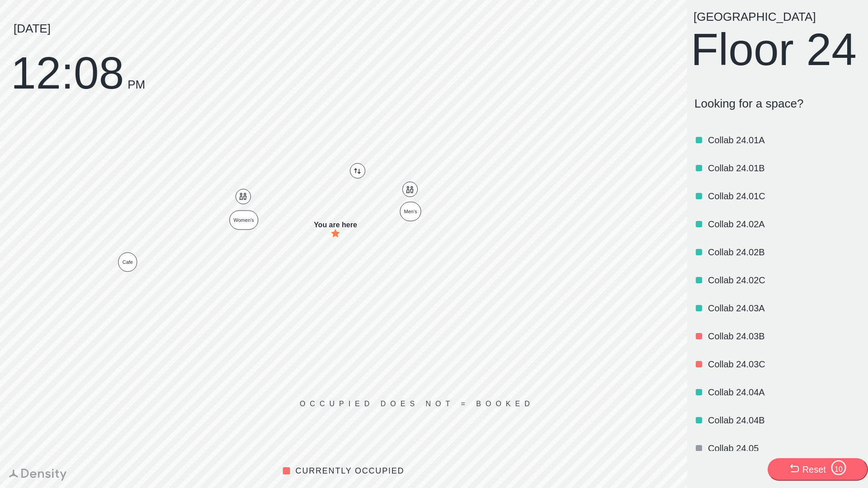  Describe the element at coordinates (838, 470) in the screenshot. I see `div: 10` at that location.